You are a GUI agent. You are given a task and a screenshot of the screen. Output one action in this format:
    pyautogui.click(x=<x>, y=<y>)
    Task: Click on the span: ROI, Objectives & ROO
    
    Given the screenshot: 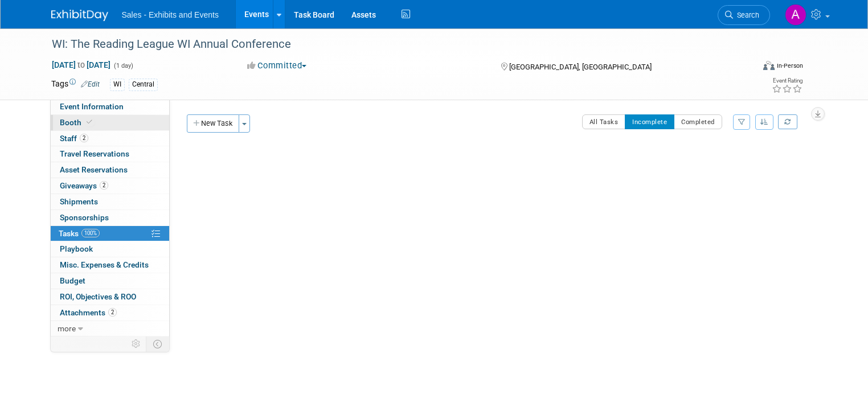 What is the action you would take?
    pyautogui.click(x=98, y=297)
    